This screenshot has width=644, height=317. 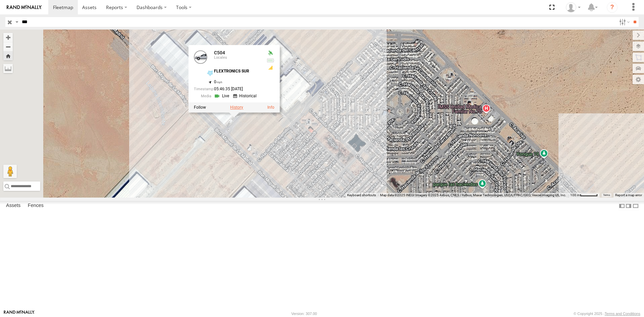 I want to click on a: Visit our Website, so click(x=19, y=313).